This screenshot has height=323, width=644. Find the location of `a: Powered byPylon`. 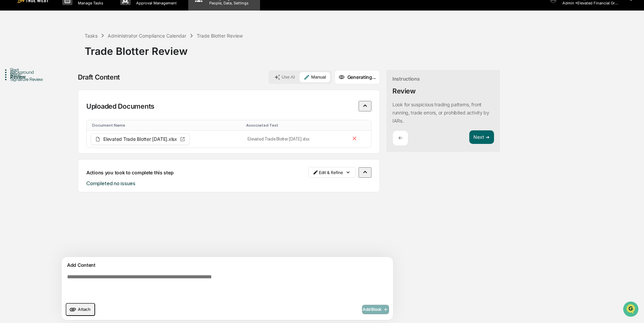

a: Powered byPylon is located at coordinates (65, 117).